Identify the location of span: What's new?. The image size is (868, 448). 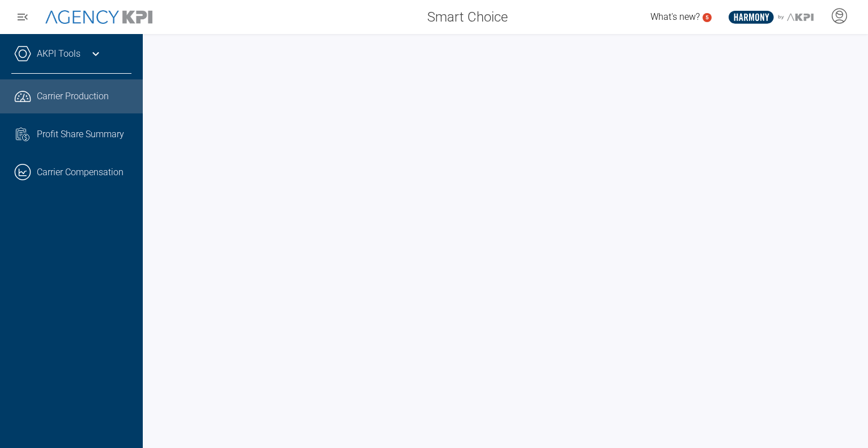
(675, 16).